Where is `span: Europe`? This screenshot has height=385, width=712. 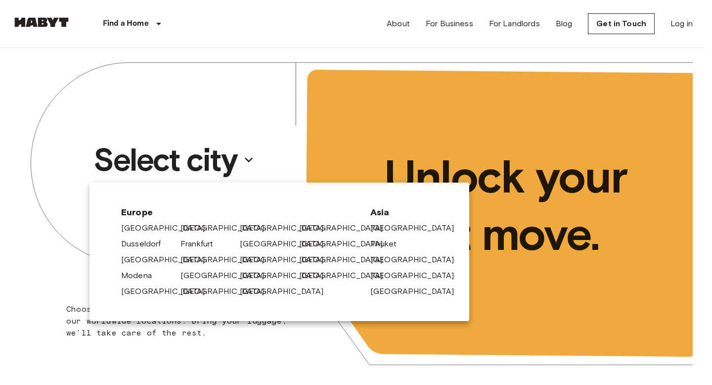 span: Europe is located at coordinates (238, 212).